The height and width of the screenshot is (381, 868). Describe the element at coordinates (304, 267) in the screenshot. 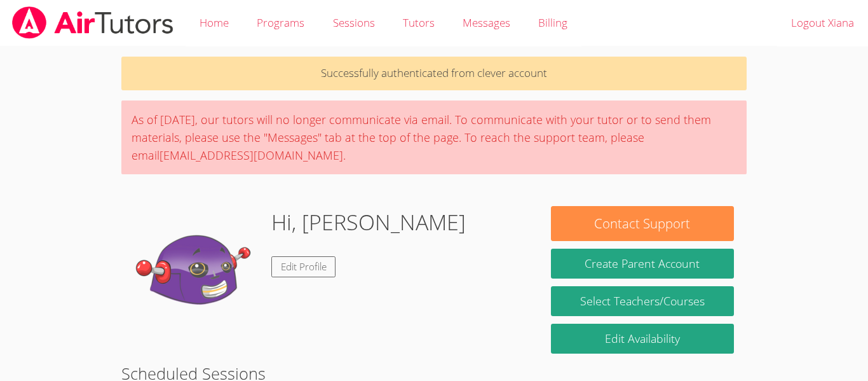

I see `a: Edit Profile` at that location.